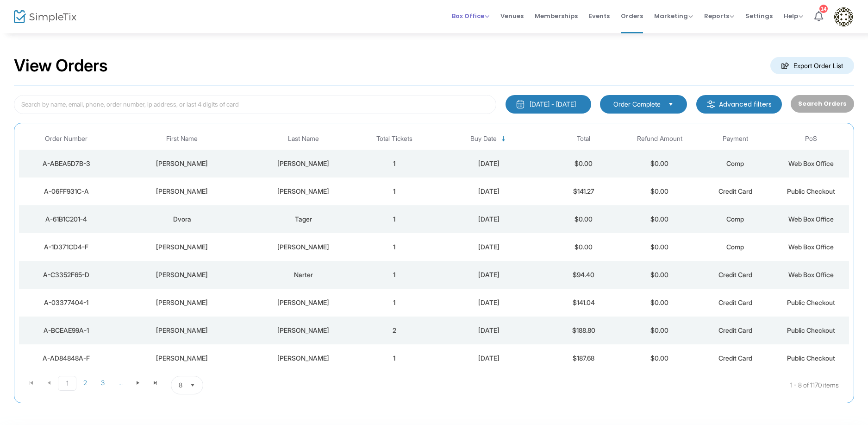 This screenshot has width=868, height=425. What do you see at coordinates (66, 219) in the screenshot?
I see `div: A-61B1C201-4` at bounding box center [66, 219].